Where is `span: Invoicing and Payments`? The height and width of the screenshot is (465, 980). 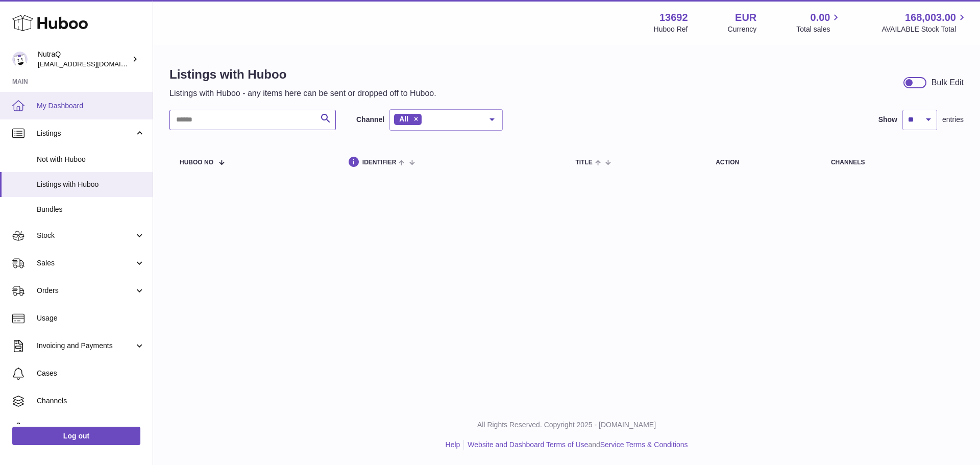 span: Invoicing and Payments is located at coordinates (85, 345).